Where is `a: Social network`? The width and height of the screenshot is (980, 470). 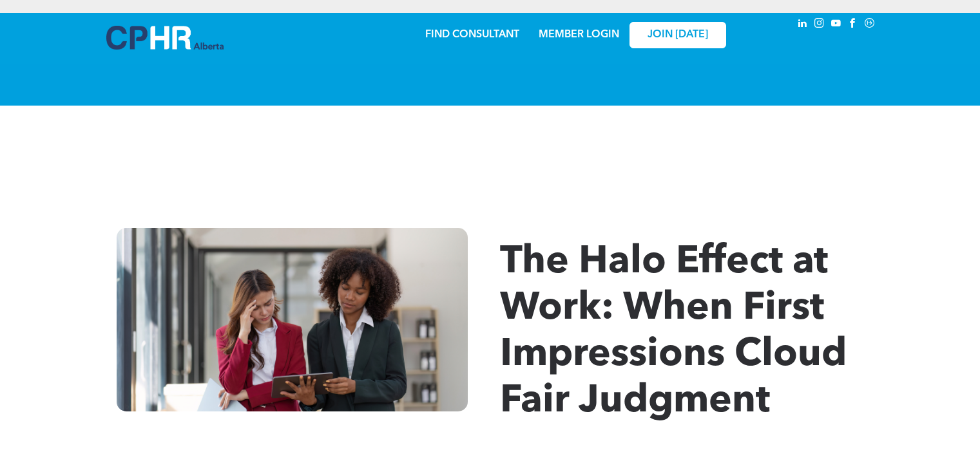
a: Social network is located at coordinates (870, 24).